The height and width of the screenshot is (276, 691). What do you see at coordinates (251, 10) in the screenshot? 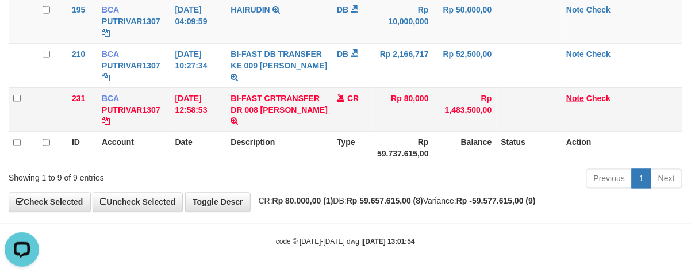
I see `a: HAIRUDIN` at bounding box center [251, 10].